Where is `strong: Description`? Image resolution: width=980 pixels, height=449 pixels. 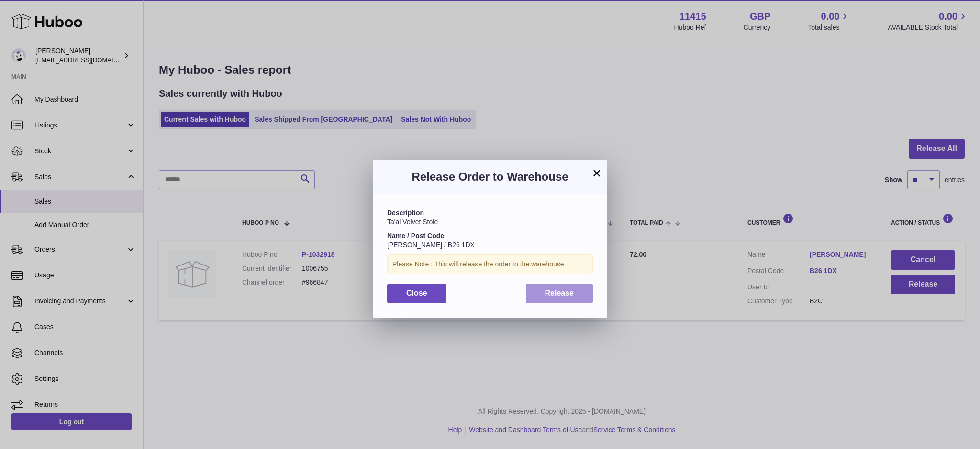
strong: Description is located at coordinates (405, 213).